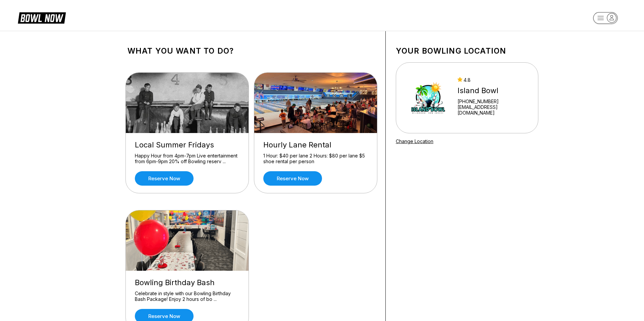 The width and height of the screenshot is (644, 321). I want to click on img: Hourly Lane Rental, so click(316, 103).